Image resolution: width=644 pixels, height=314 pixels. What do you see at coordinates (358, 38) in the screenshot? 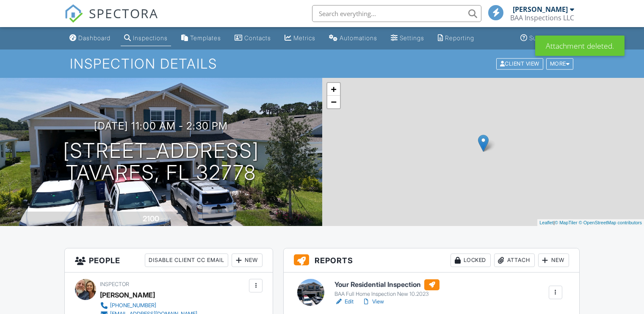
I see `div: Automations` at bounding box center [358, 38].